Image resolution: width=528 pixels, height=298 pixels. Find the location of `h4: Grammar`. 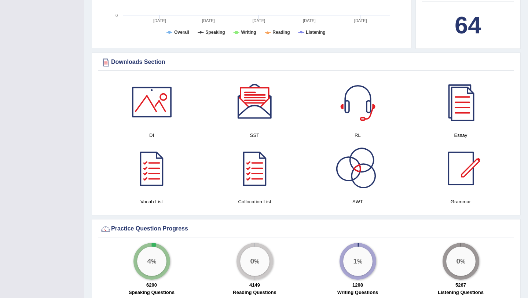

h4: Grammar is located at coordinates (461, 201).